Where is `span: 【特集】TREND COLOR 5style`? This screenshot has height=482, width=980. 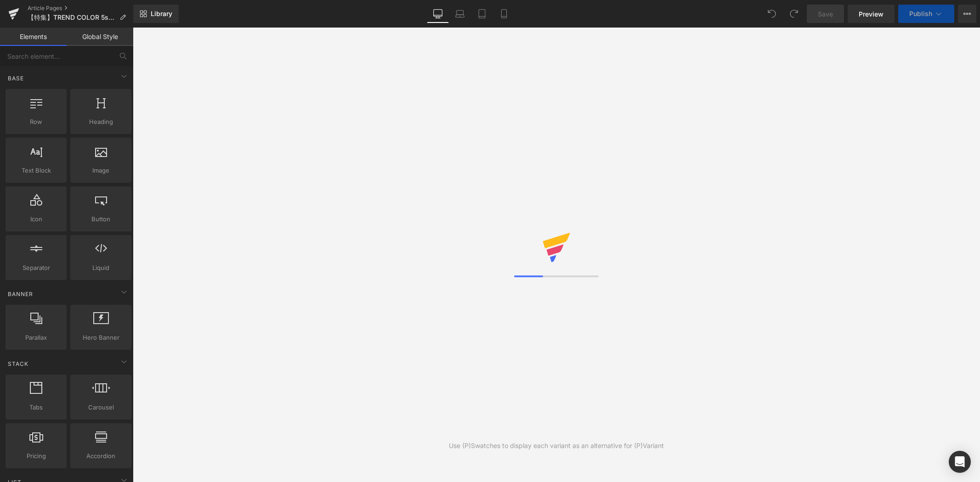 span: 【特集】TREND COLOR 5style is located at coordinates (71, 18).